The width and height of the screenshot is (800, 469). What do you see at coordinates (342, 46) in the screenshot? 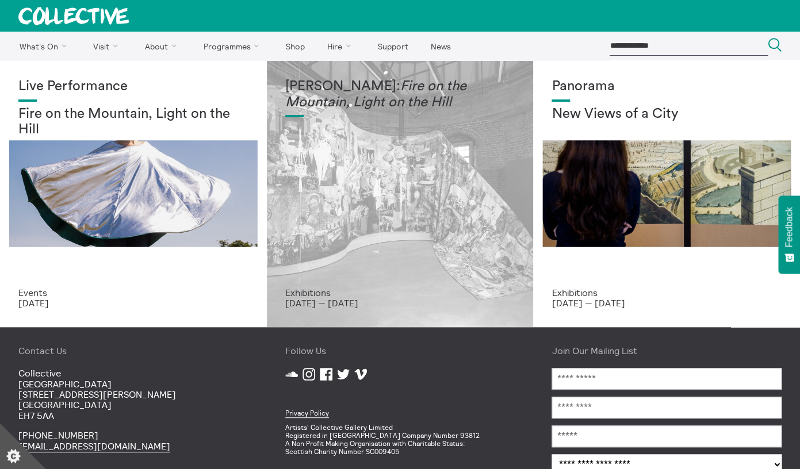
I see `a: Hire` at bounding box center [342, 46].